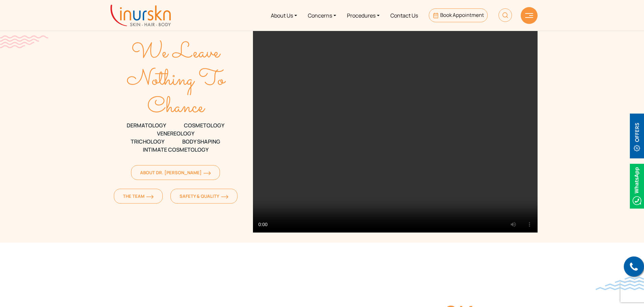  What do you see at coordinates (176, 53) in the screenshot?
I see `text: We Leave` at bounding box center [176, 53].